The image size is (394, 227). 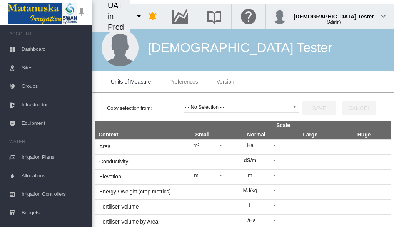 I want to click on td: Area, so click(x=136, y=146).